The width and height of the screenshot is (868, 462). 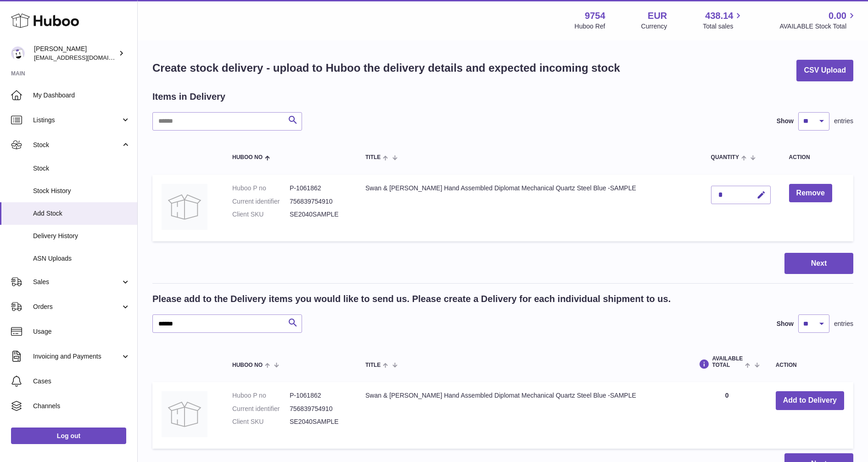 I want to click on span: Listings, so click(x=77, y=120).